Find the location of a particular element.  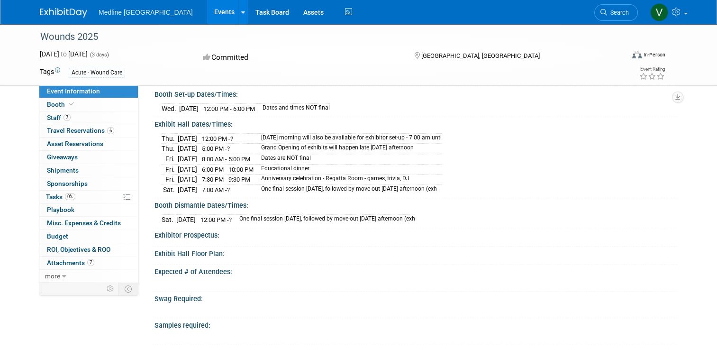

div: Booth Dismantle Dates/Times: is located at coordinates (416, 204).